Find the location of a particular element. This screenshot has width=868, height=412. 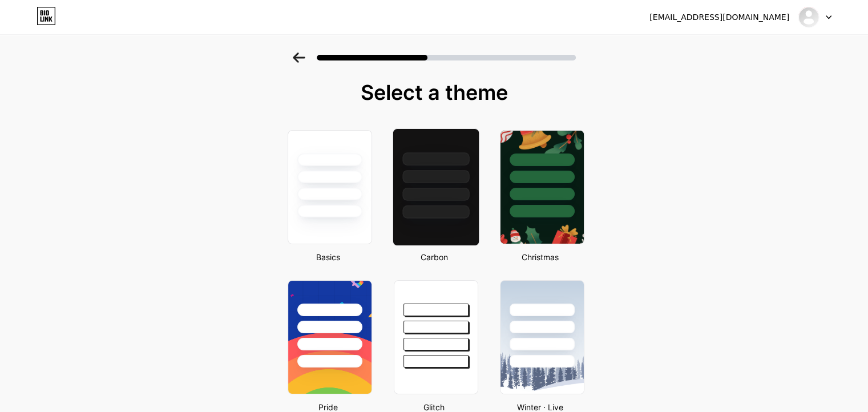

div: Basics is located at coordinates (328, 257).